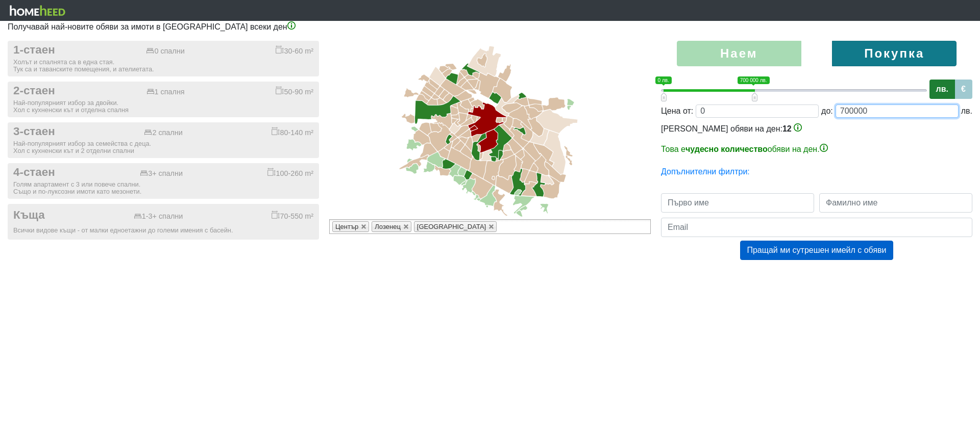 This screenshot has height=443, width=980. What do you see at coordinates (293, 216) in the screenshot?
I see `div: 70-550 m²` at bounding box center [293, 216].